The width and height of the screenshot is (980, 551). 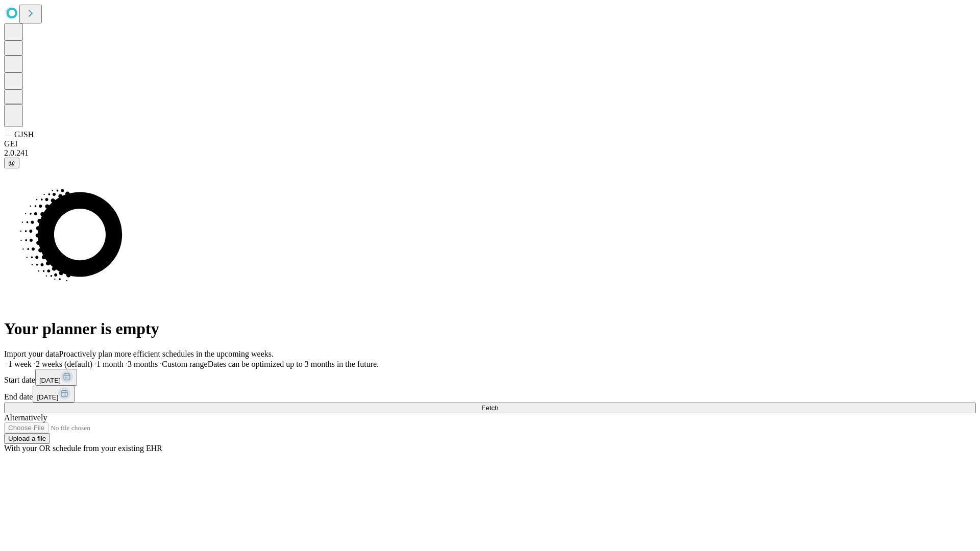 What do you see at coordinates (490, 408) in the screenshot?
I see `button: Fetch` at bounding box center [490, 408].